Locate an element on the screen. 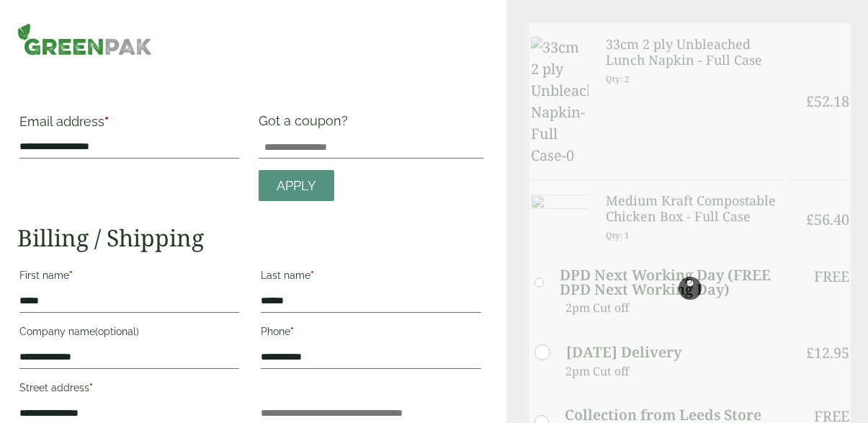 This screenshot has width=868, height=423. label: Phone is located at coordinates (370, 334).